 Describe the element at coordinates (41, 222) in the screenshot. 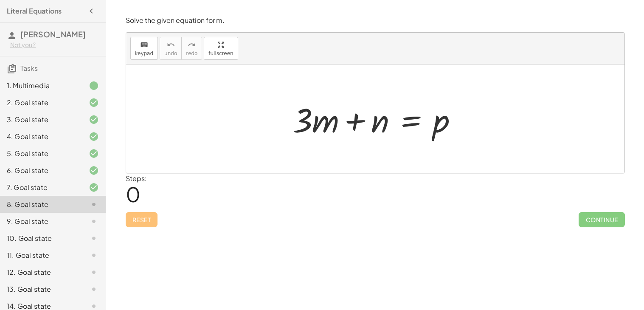

I see `div: 9. Goal state` at that location.